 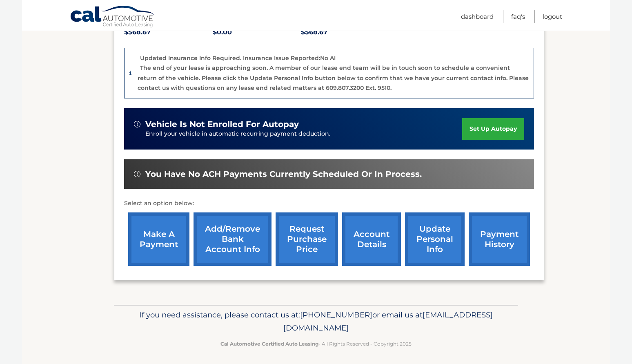 I want to click on p: - All Rights Reserved - Copyright 2025, so click(x=316, y=343).